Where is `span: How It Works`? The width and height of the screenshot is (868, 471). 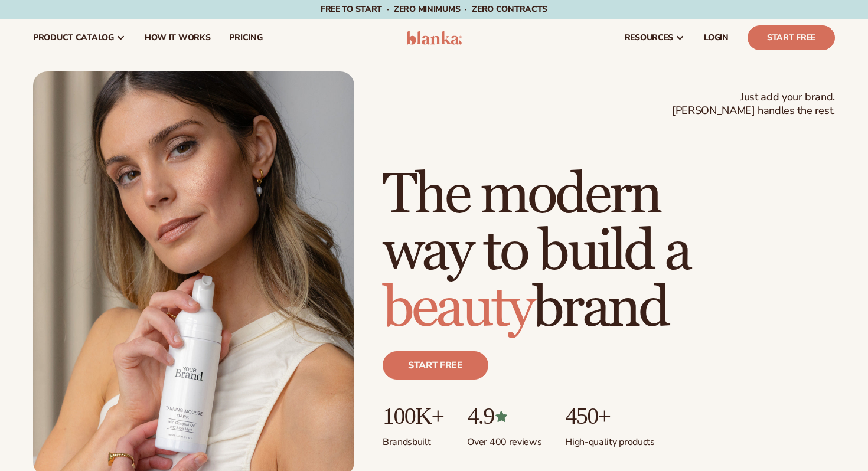 span: How It Works is located at coordinates (178, 38).